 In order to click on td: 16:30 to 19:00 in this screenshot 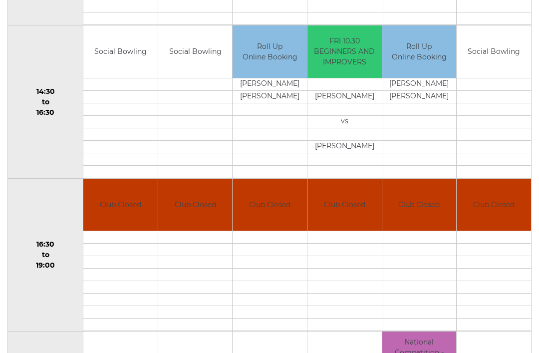, I will do `click(45, 255)`.